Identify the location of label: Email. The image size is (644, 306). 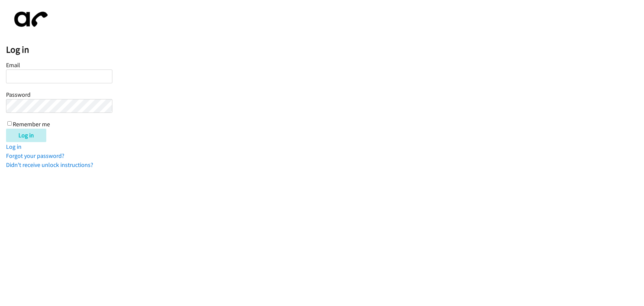
(13, 65).